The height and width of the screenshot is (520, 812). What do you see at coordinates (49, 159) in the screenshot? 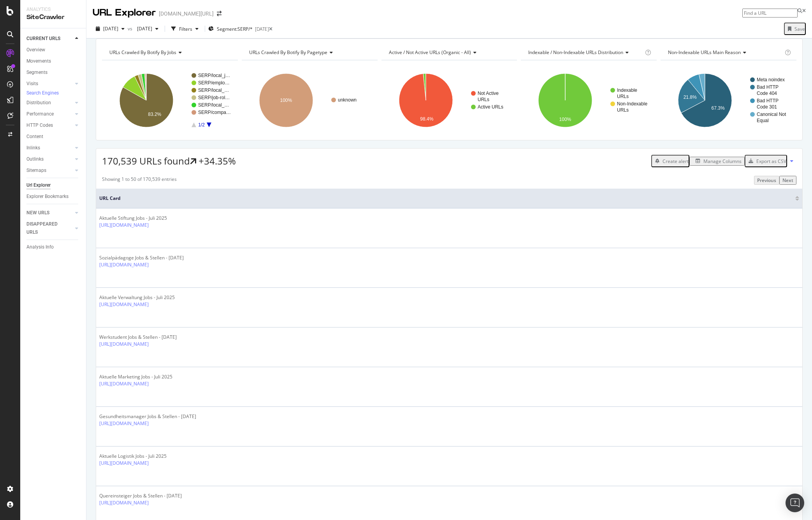
I see `a: Outlinks` at bounding box center [49, 159].